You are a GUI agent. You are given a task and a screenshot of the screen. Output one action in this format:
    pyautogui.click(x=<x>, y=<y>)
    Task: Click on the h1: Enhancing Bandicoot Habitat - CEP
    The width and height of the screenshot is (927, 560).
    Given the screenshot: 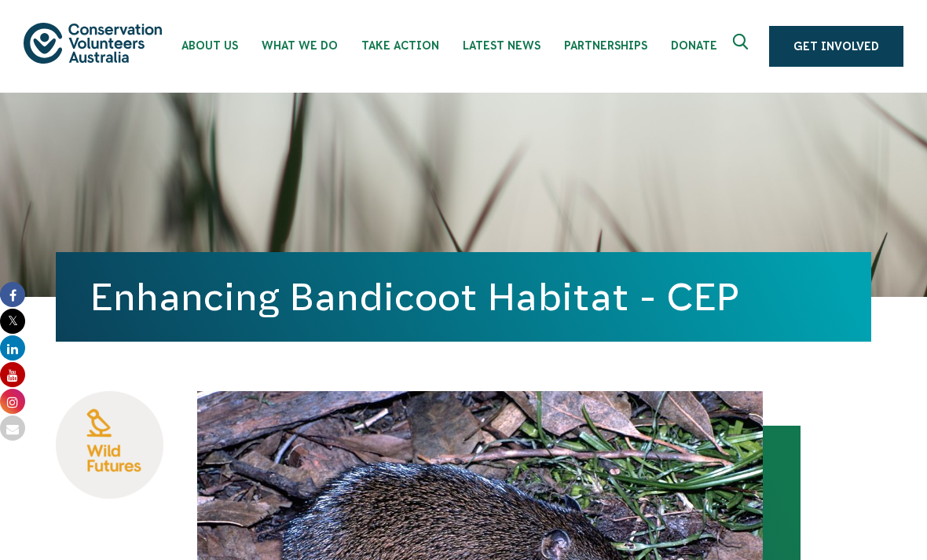 What is the action you would take?
    pyautogui.click(x=464, y=297)
    